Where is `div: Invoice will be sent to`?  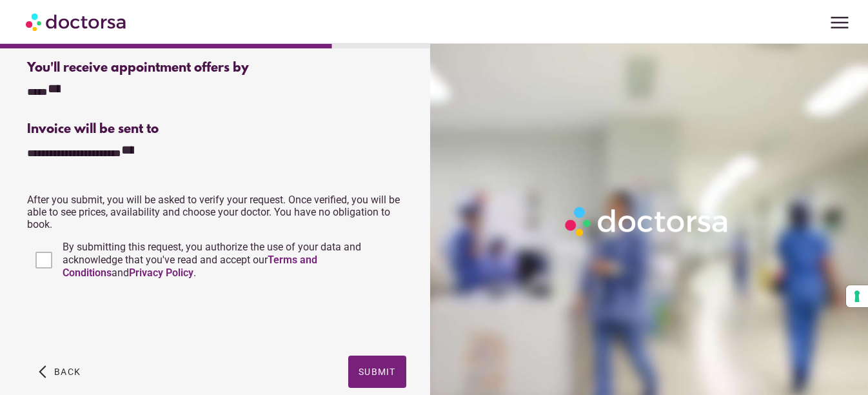 div: Invoice will be sent to is located at coordinates (216, 129).